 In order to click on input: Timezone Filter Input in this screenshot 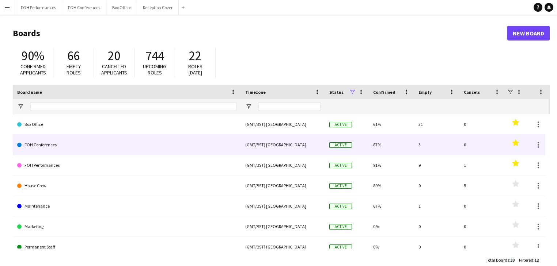, I will do `click(289, 107)`.